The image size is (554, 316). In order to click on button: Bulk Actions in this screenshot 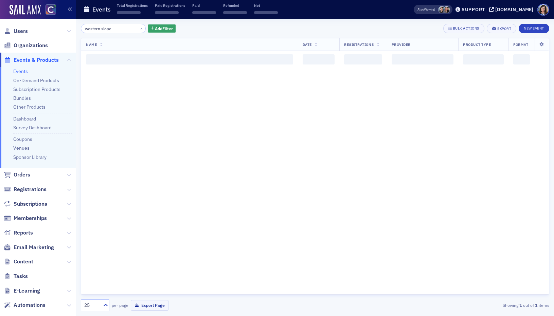, I will do `click(464, 29)`.